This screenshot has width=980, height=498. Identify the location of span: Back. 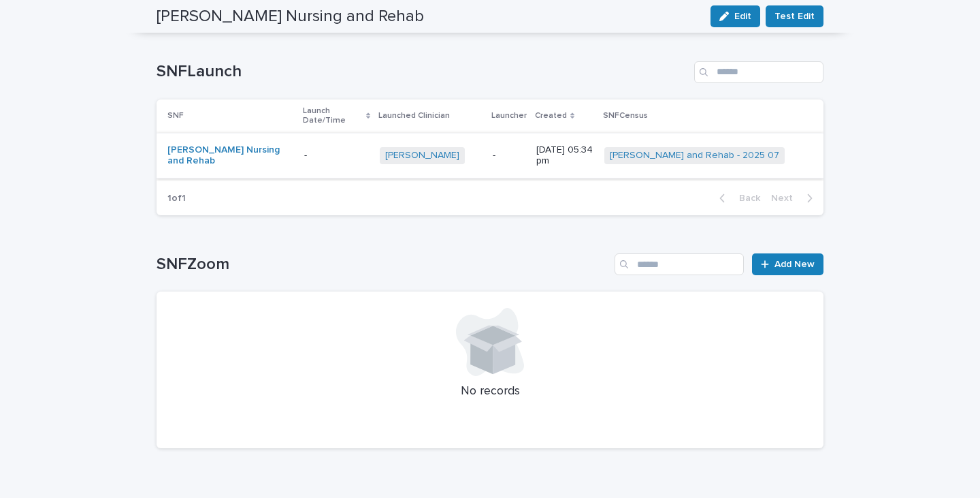
(745, 198).